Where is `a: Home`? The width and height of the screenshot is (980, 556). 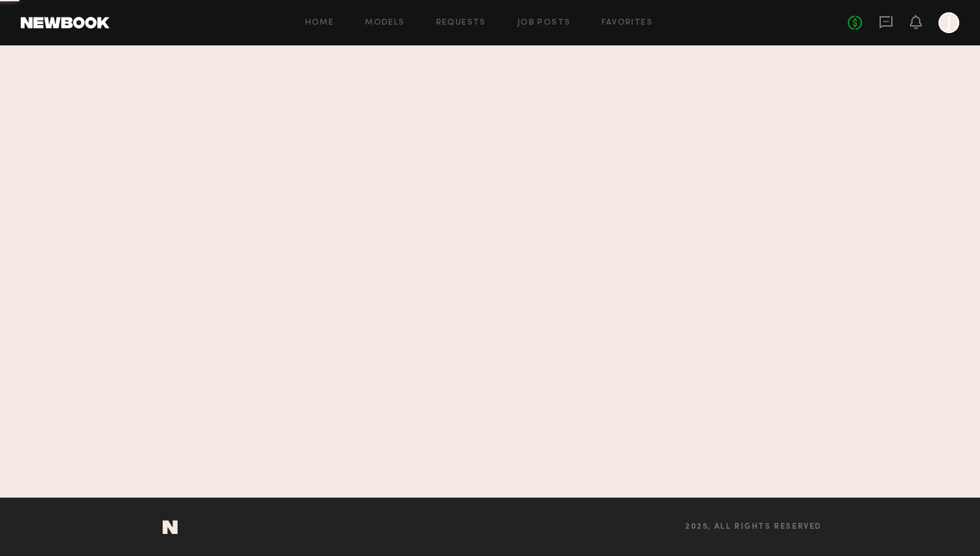
a: Home is located at coordinates (319, 23).